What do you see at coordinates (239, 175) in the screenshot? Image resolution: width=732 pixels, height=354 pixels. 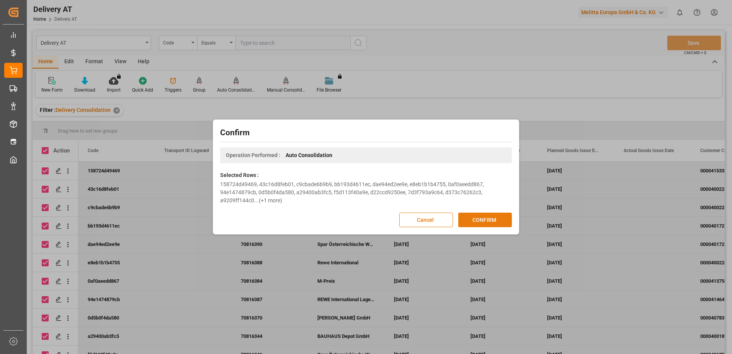 I see `label: Selected Rows :` at bounding box center [239, 175].